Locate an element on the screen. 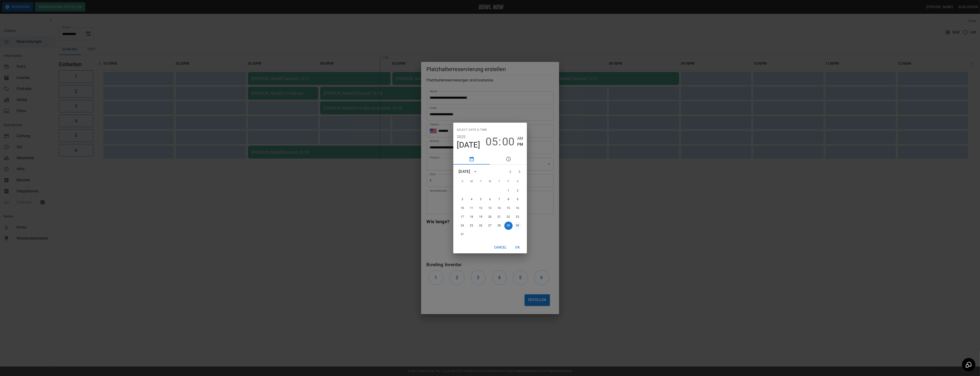 This screenshot has width=980, height=376. button: 31 is located at coordinates (462, 235).